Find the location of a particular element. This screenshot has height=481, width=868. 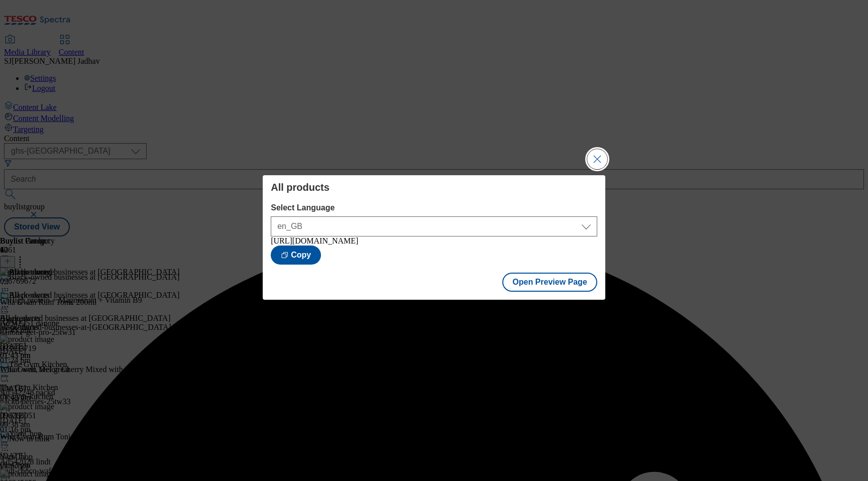

div: Modal is located at coordinates (434, 238).